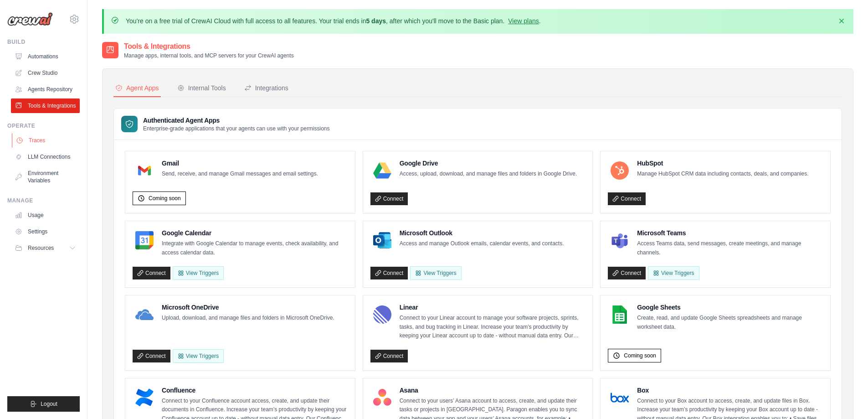 The height and width of the screenshot is (419, 868). What do you see at coordinates (43, 201) in the screenshot?
I see `div: Manage` at bounding box center [43, 201].